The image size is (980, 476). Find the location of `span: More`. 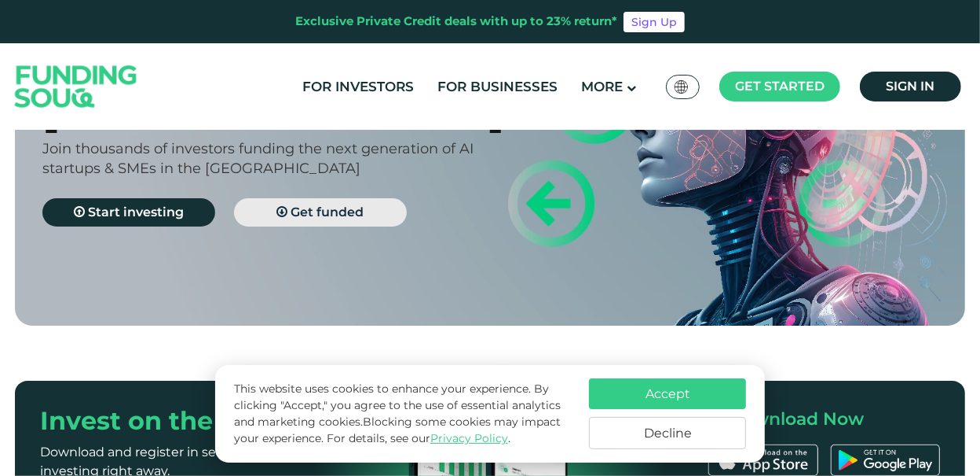

span: More is located at coordinates (603, 86).